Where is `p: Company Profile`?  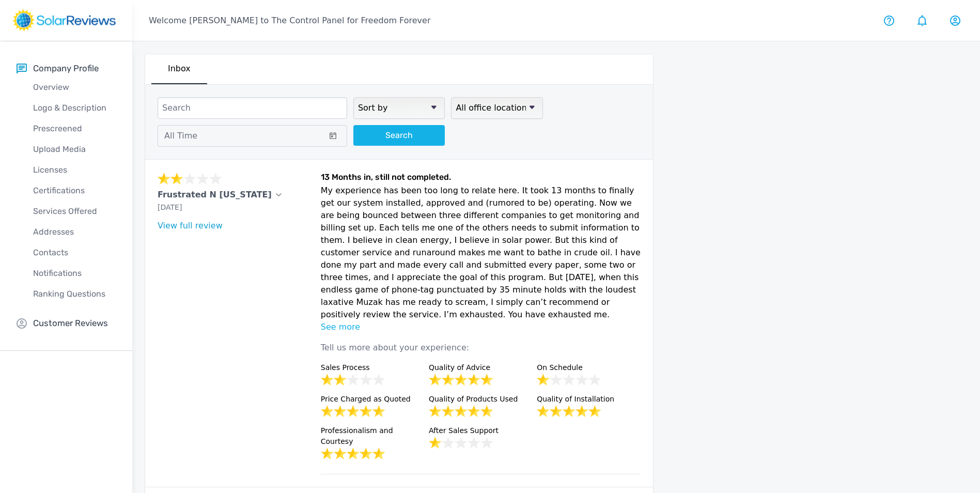 p: Company Profile is located at coordinates (65, 68).